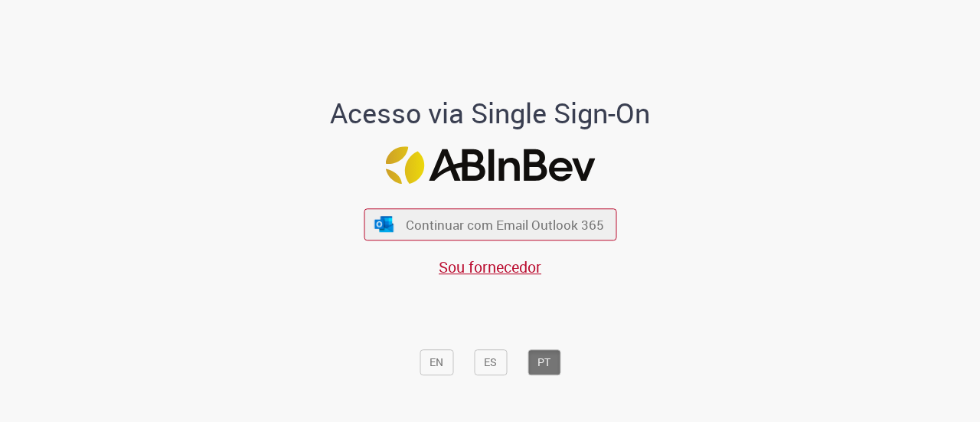 This screenshot has width=980, height=422. Describe the element at coordinates (490, 266) in the screenshot. I see `span: Sou fornecedor` at that location.